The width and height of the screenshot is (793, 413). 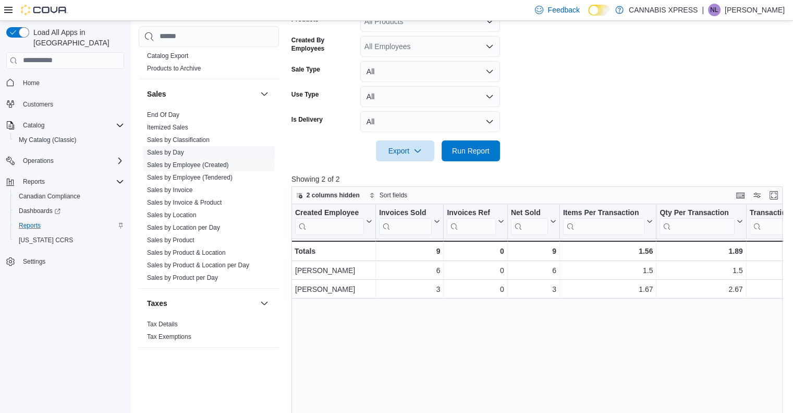 I want to click on a: Reports, so click(x=30, y=225).